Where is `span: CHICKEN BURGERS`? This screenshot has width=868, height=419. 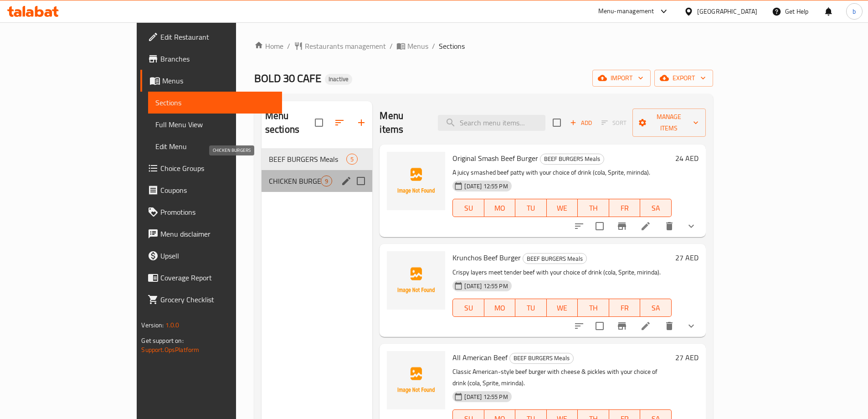
span: CHICKEN BURGERS is located at coordinates (295, 181).